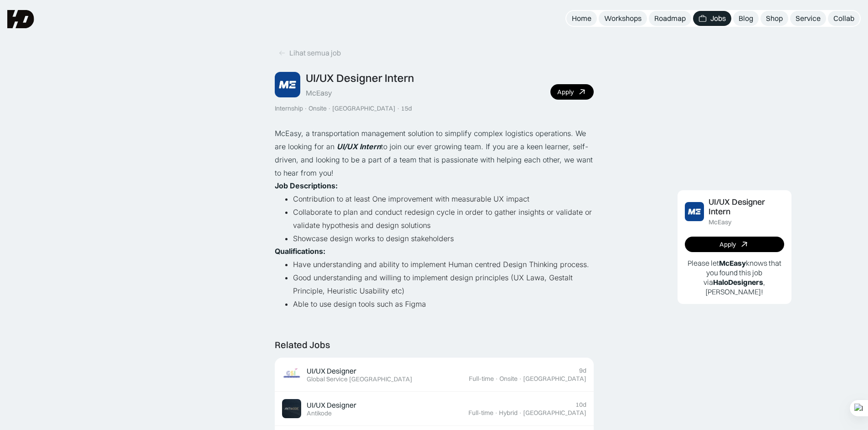 This screenshot has width=868, height=430. Describe the element at coordinates (746, 18) in the screenshot. I see `div: Blog` at that location.